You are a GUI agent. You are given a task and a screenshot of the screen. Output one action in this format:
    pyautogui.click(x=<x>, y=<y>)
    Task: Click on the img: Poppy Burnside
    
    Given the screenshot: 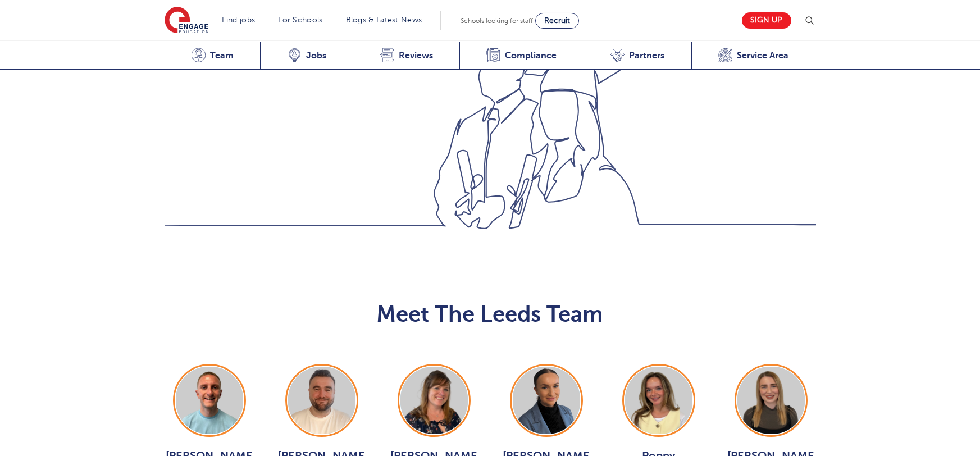 What is the action you would take?
    pyautogui.click(x=659, y=401)
    